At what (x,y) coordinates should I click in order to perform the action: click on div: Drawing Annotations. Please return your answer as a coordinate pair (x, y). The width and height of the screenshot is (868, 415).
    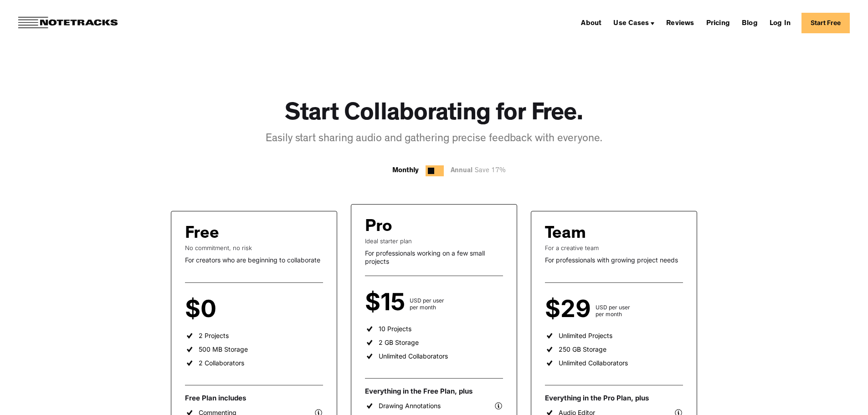
    Looking at the image, I should click on (410, 406).